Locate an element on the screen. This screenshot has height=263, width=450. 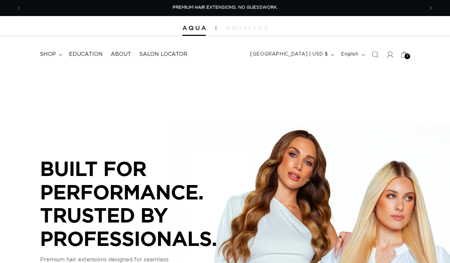
a: Education is located at coordinates (86, 54).